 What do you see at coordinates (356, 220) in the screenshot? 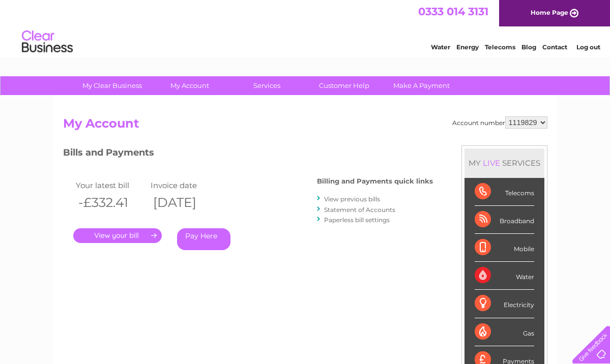
I see `a: Paperless bill settings` at bounding box center [356, 220].